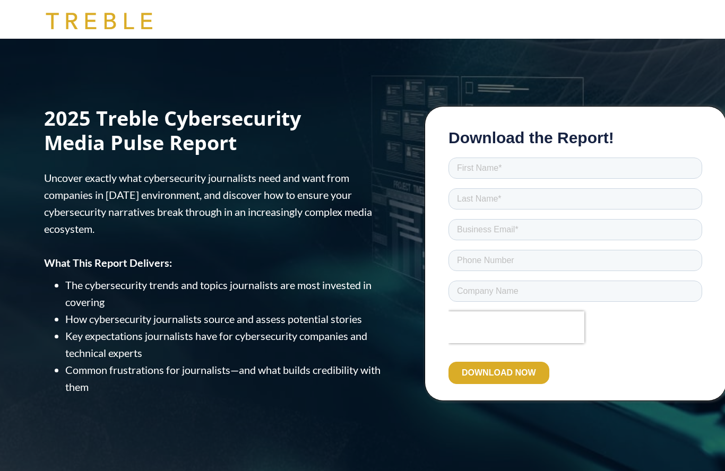 This screenshot has height=471, width=725. Describe the element at coordinates (223, 378) in the screenshot. I see `span: Common frustrations for journalists—and what builds credibility with them` at that location.